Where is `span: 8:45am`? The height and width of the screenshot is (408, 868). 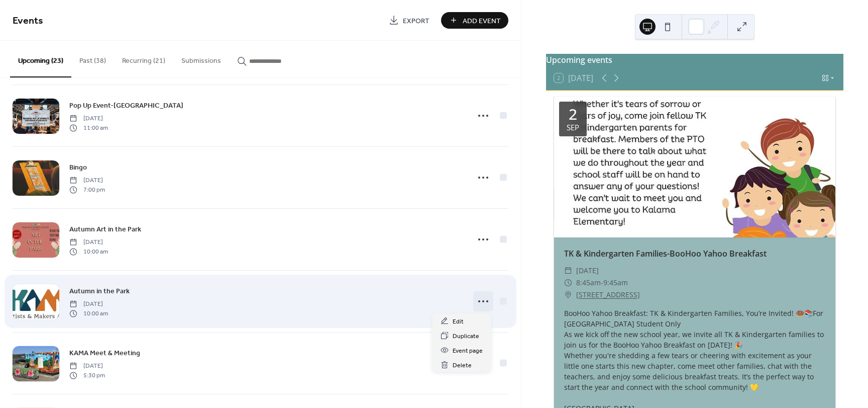
span: 8:45am is located at coordinates (588, 282).